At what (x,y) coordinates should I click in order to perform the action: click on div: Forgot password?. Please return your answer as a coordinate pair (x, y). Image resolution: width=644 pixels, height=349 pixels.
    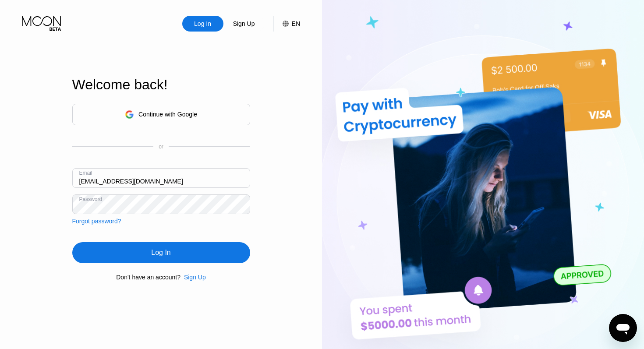
    Looking at the image, I should click on (97, 221).